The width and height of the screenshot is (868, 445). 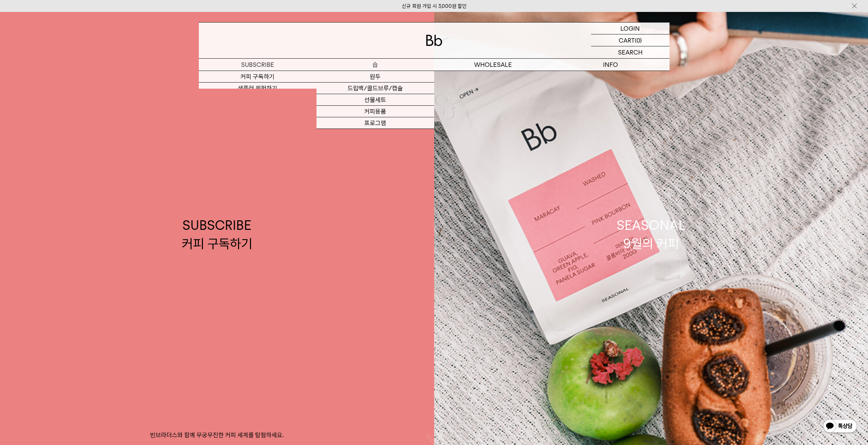 What do you see at coordinates (434, 6) in the screenshot?
I see `a: 신규 회원 가입 시 3,000원 할인` at bounding box center [434, 6].